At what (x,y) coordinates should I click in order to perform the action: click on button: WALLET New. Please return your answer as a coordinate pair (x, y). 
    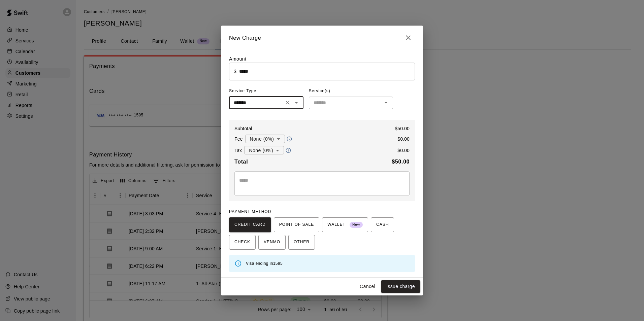
    Looking at the image, I should click on (345, 225).